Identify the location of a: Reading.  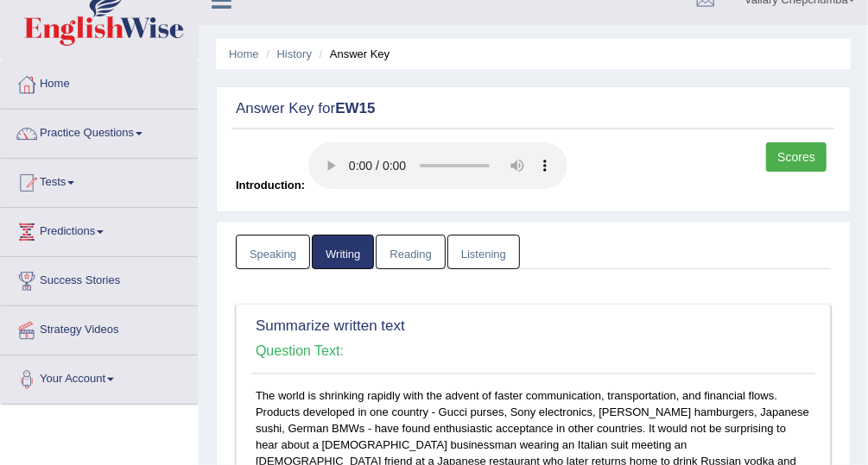
(411, 252).